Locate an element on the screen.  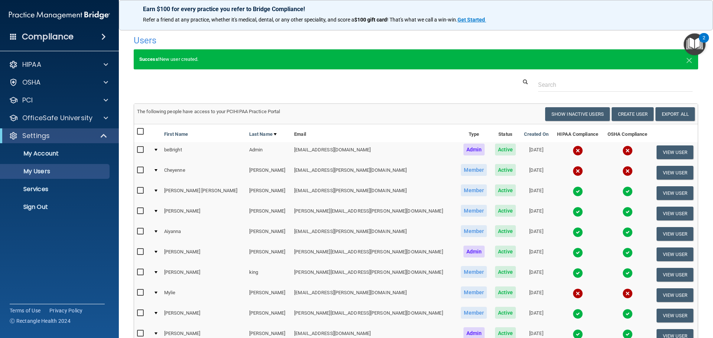
td: Admin is located at coordinates (269, 152).